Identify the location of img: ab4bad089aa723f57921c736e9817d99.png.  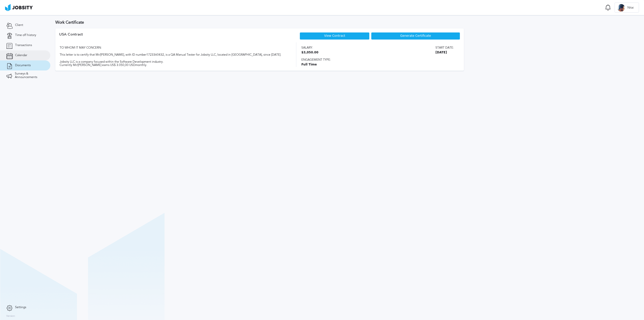
(19, 8).